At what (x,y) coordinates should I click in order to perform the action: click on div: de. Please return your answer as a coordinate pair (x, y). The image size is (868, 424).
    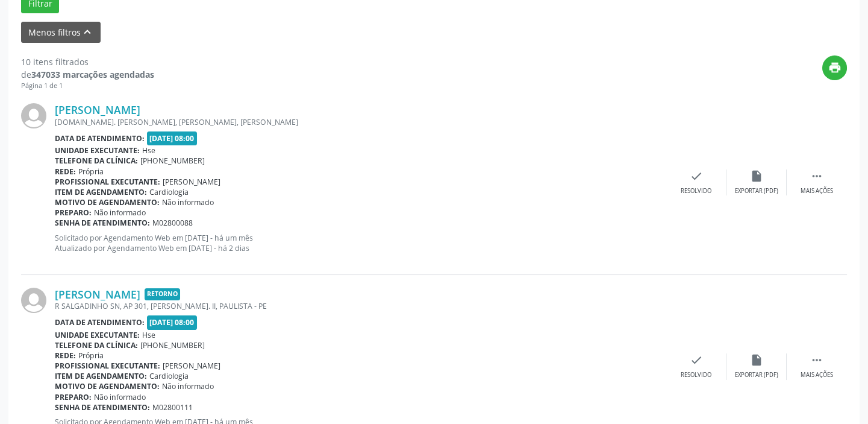
    Looking at the image, I should click on (87, 74).